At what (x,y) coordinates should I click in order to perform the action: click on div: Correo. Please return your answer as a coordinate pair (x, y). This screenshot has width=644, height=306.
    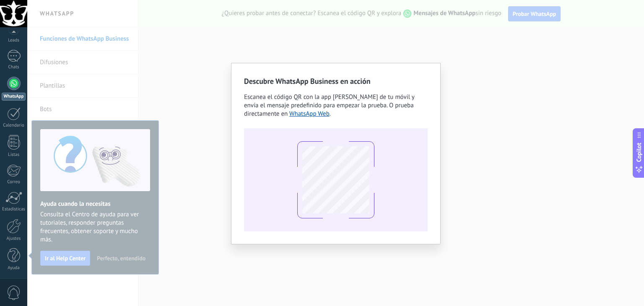
    Looking at the image, I should click on (14, 182).